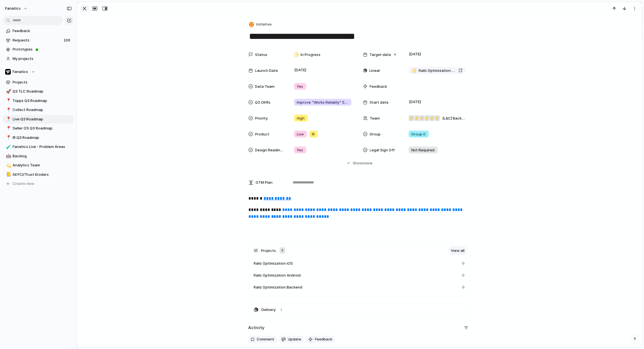 Image resolution: width=644 pixels, height=349 pixels. I want to click on span: High, so click(301, 119).